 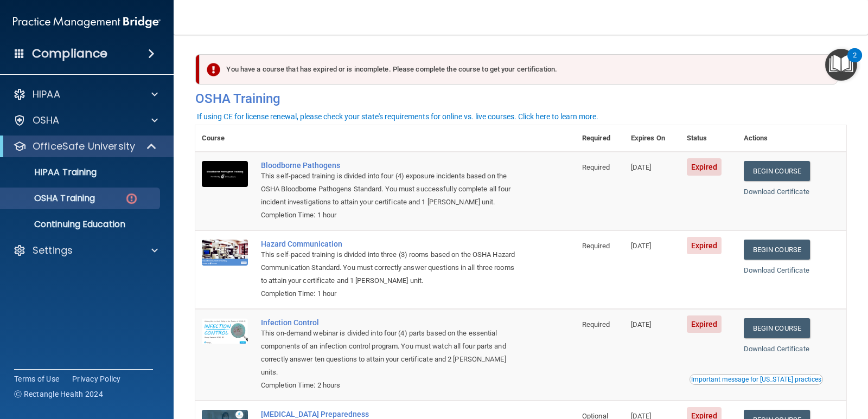 I want to click on a: OfficeSafe University, so click(x=85, y=146).